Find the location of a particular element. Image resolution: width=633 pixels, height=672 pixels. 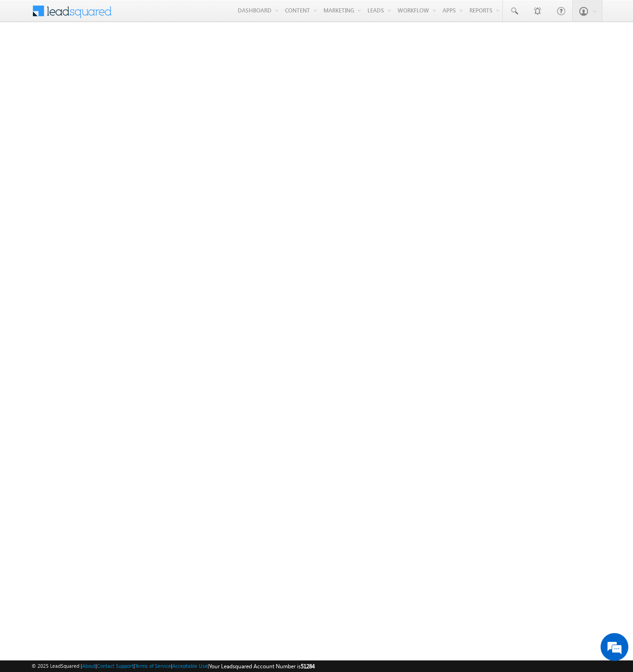

a: Acceptable Use is located at coordinates (190, 665).